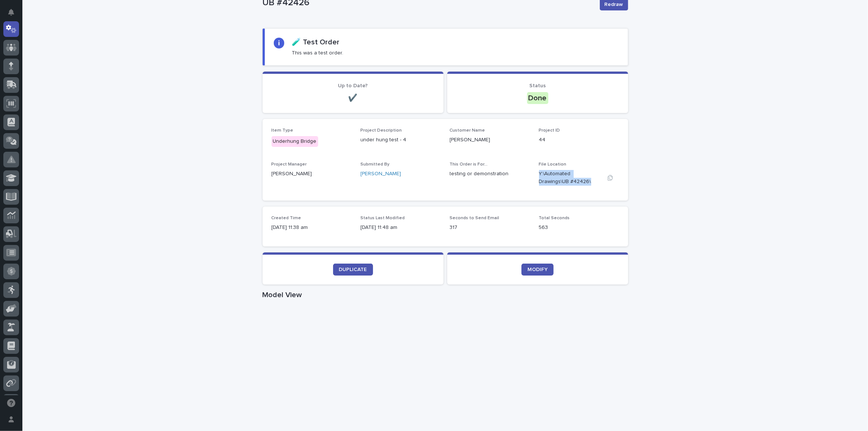 This screenshot has width=868, height=431. Describe the element at coordinates (570, 178) in the screenshot. I see `Y:\Automated Drawings\UB #42426\` at that location.